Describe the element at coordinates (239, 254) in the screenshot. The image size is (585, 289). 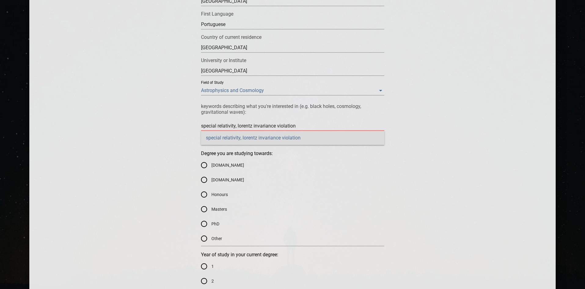
I see `legend: Year of study in your current degree:` at that location.